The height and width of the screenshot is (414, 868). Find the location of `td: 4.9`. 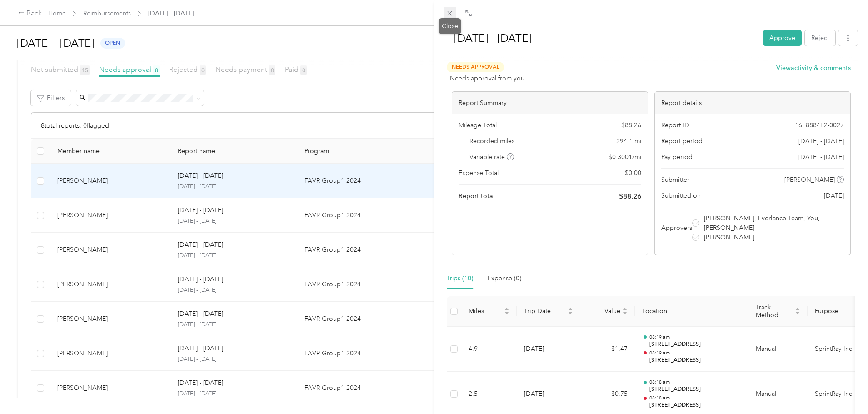

td: 4.9 is located at coordinates (489, 350).